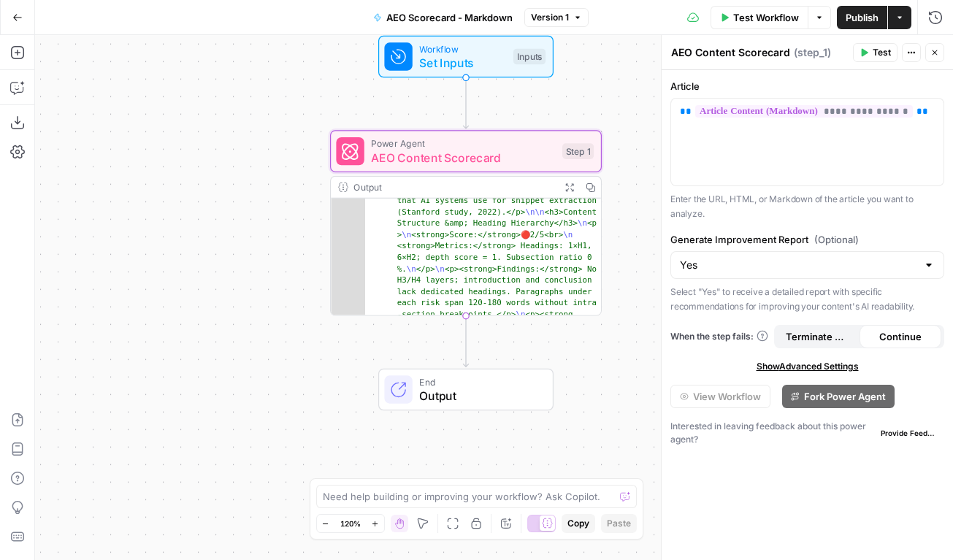  What do you see at coordinates (454, 187) in the screenshot?
I see `div: Output` at bounding box center [454, 187].